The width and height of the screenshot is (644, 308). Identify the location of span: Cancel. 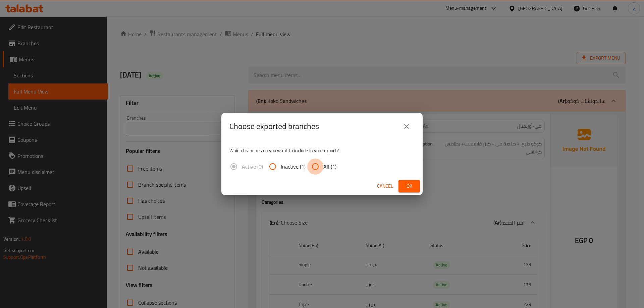
(385, 186).